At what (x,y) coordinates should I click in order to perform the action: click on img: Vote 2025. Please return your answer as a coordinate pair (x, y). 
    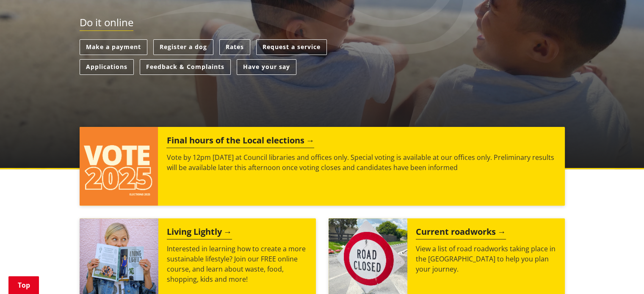
    Looking at the image, I should click on (119, 166).